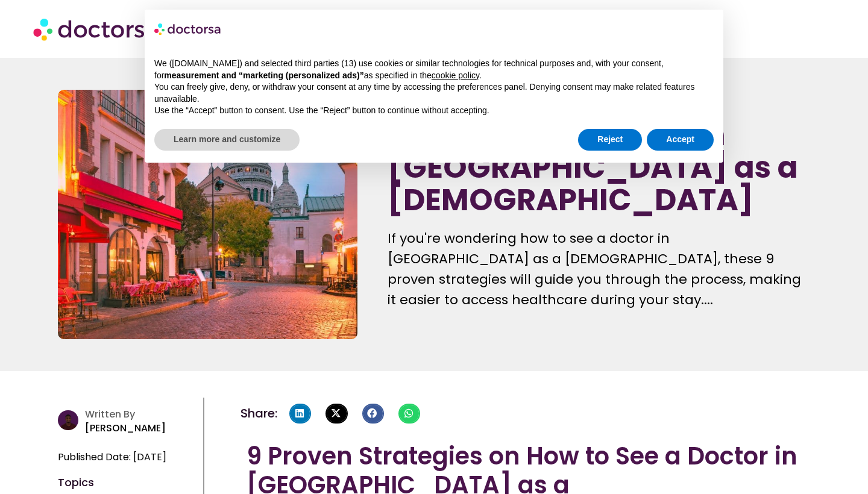  Describe the element at coordinates (67, 420) in the screenshot. I see `img: author` at that location.